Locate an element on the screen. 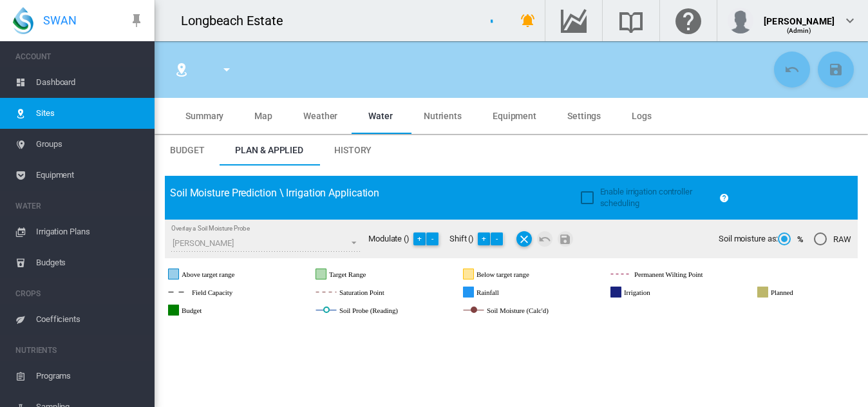  span: Map is located at coordinates (263, 116).